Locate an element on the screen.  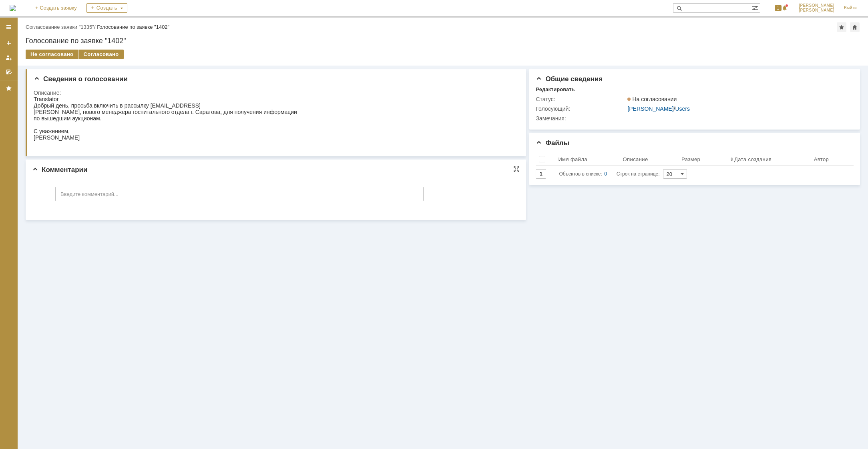
div: Размер is located at coordinates (690, 159).